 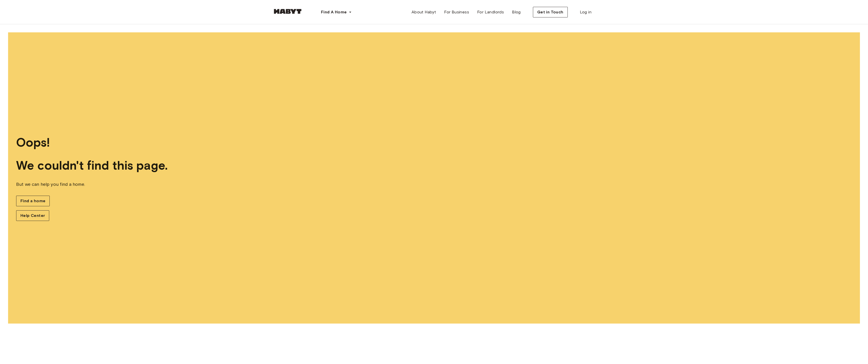 I want to click on span: Help Center, so click(x=33, y=216).